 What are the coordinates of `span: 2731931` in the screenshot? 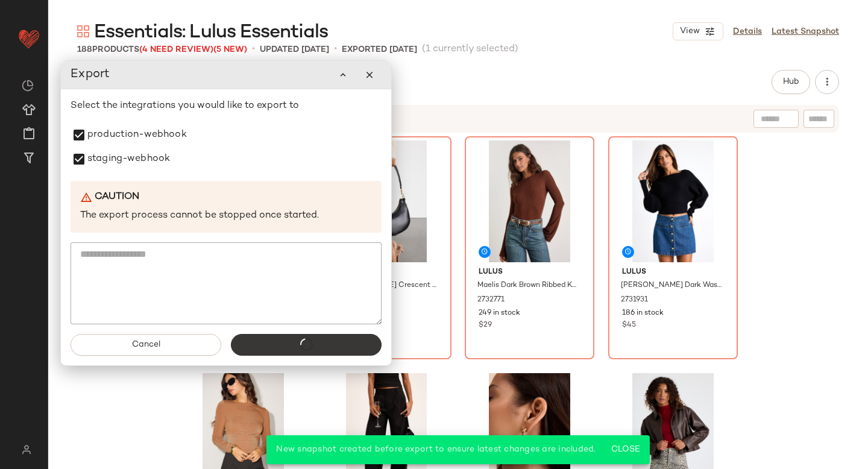 It's located at (634, 300).